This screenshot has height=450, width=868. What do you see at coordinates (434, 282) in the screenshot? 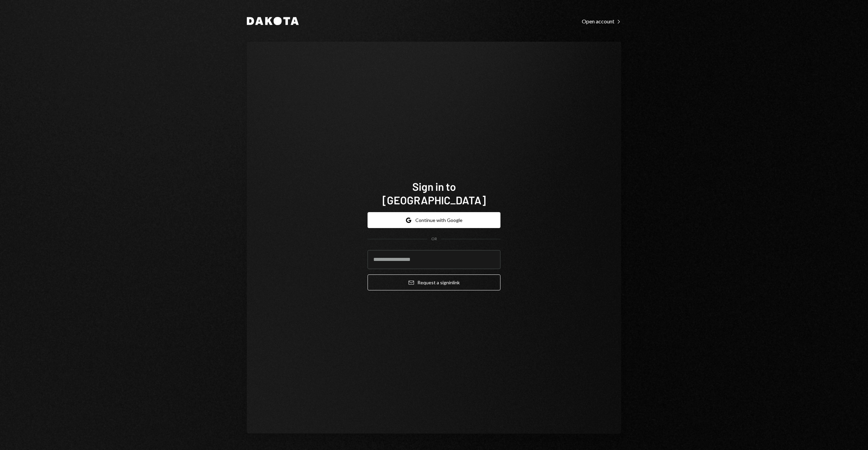
I see `button: Request a signinlink` at bounding box center [434, 282].